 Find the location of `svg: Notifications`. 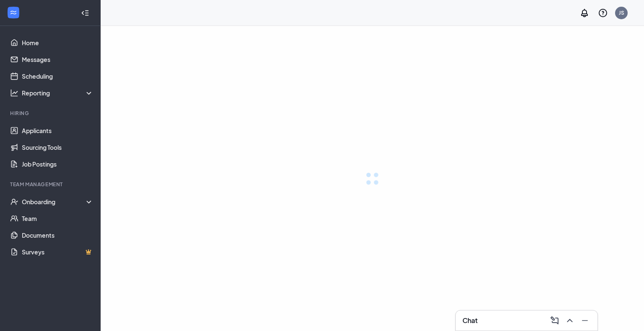

svg: Notifications is located at coordinates (584, 13).